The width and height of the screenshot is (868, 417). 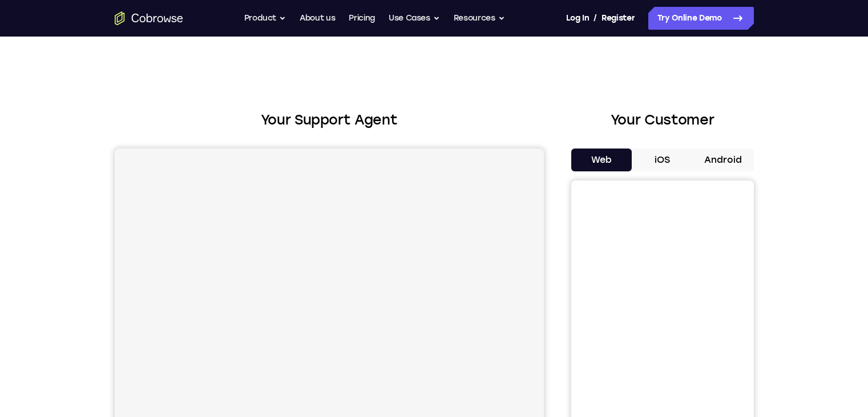 What do you see at coordinates (662, 160) in the screenshot?
I see `button: iOS` at bounding box center [662, 160].